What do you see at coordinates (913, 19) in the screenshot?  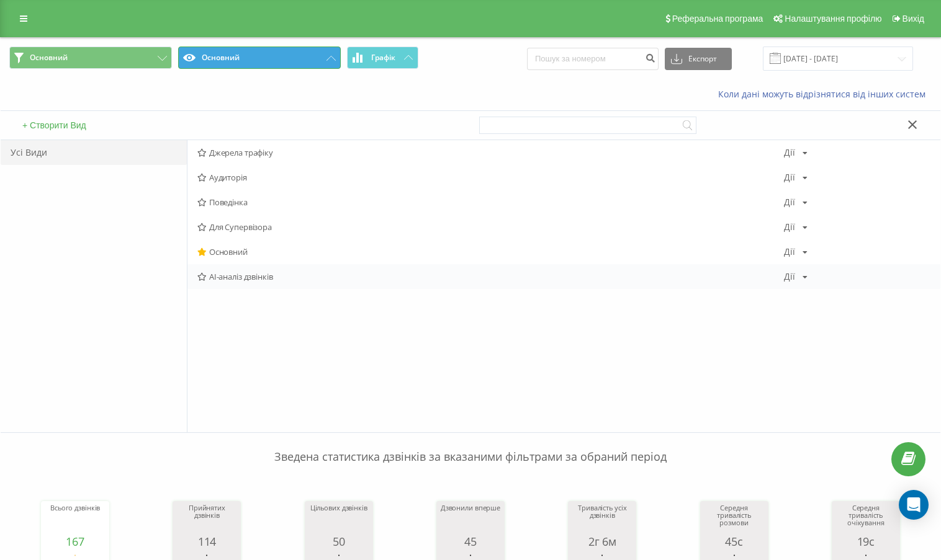 I see `span: Вихід` at bounding box center [913, 19].